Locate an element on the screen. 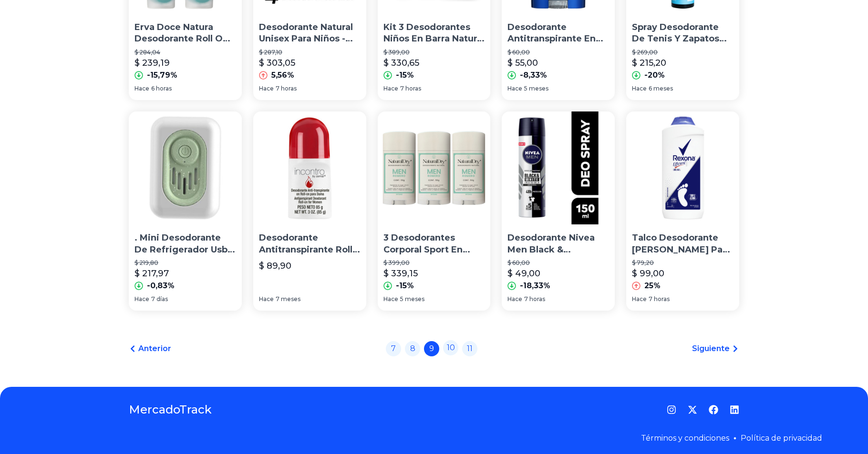  a: Términos y condiciones is located at coordinates (685, 438).